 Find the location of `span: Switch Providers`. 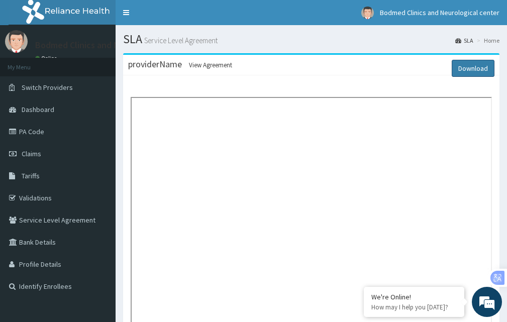

span: Switch Providers is located at coordinates (47, 87).